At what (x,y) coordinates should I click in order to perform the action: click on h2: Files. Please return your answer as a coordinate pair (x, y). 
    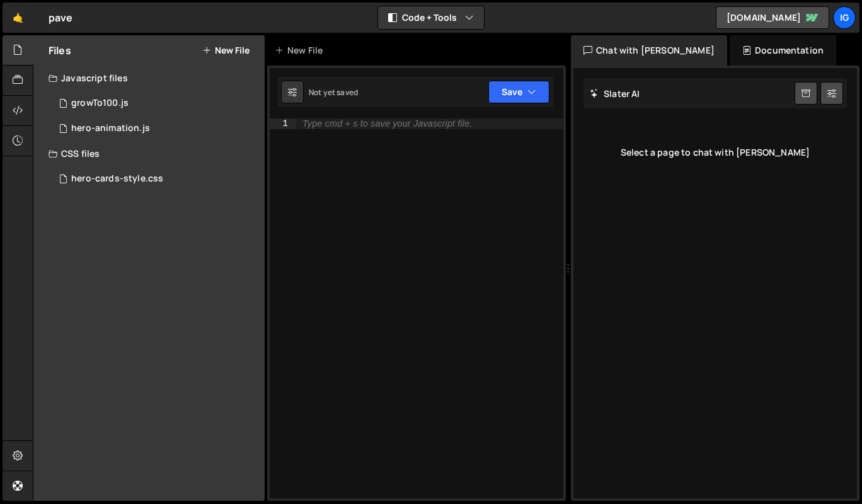
    Looking at the image, I should click on (60, 51).